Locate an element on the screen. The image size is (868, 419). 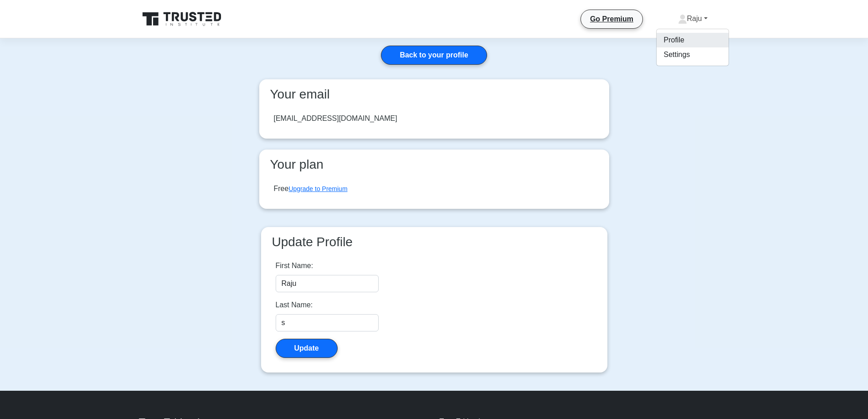
h3: Your email is located at coordinates (434, 95).